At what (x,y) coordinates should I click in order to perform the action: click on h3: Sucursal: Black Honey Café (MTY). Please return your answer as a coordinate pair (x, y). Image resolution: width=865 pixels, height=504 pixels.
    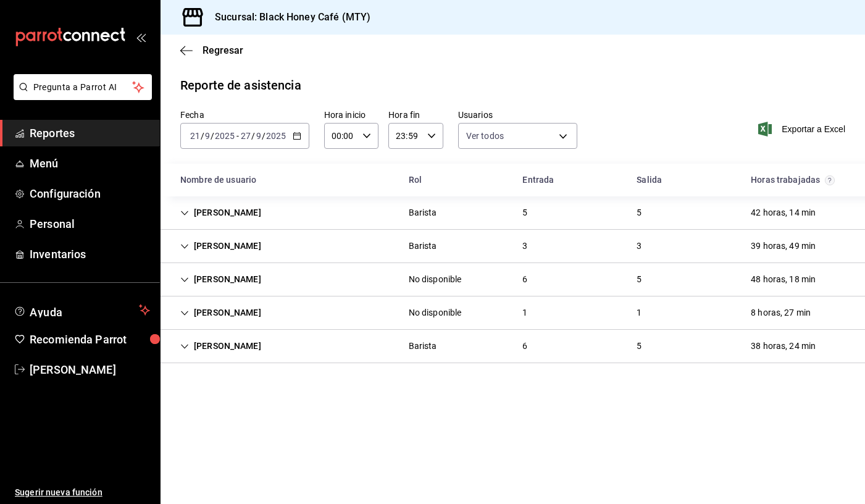
    Looking at the image, I should click on (288, 17).